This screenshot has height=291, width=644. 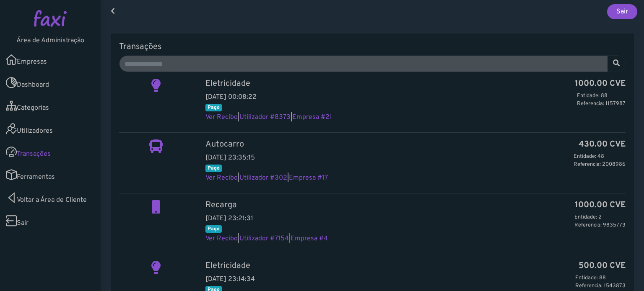 I want to click on p: Referencia: 1157987, so click(x=601, y=104).